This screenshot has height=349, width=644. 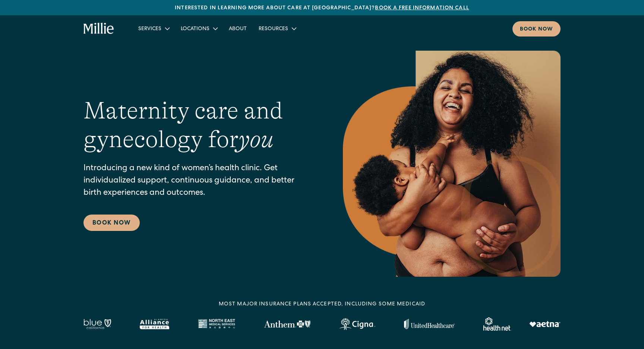 What do you see at coordinates (422, 8) in the screenshot?
I see `a: Book a free information call` at bounding box center [422, 8].